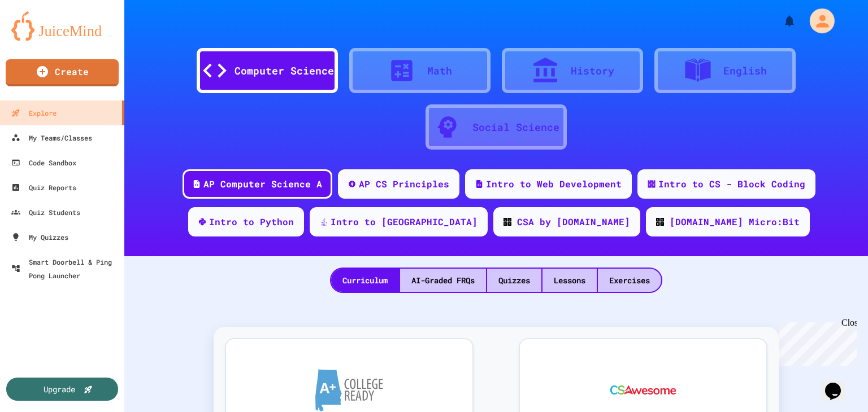 Image resolution: width=868 pixels, height=412 pixels. Describe the element at coordinates (780, 21) in the screenshot. I see `div: My Notifications` at that location.